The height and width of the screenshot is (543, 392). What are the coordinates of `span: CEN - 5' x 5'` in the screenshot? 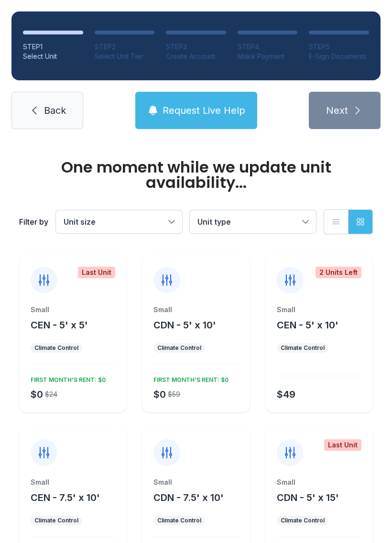 It's located at (59, 325).